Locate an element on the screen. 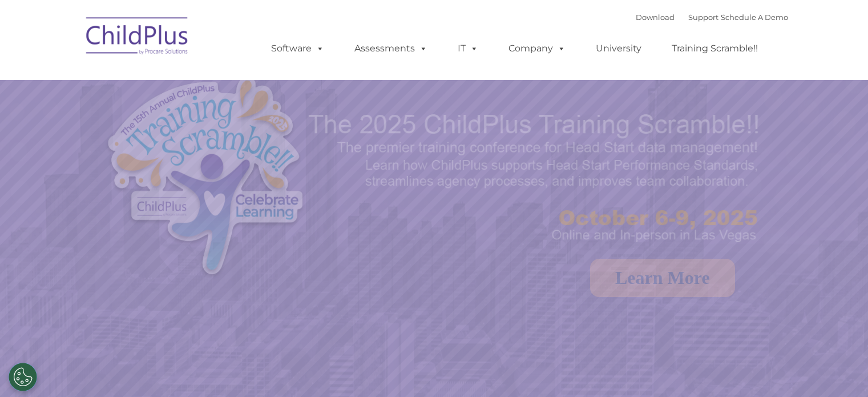 The width and height of the screenshot is (868, 397). a: Schedule A Demo is located at coordinates (755, 17).